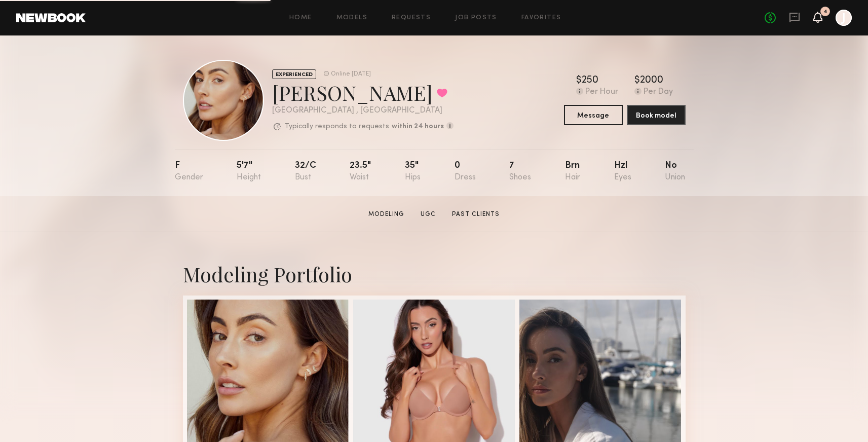  What do you see at coordinates (652, 81) in the screenshot?
I see `div: 2000` at bounding box center [652, 81].